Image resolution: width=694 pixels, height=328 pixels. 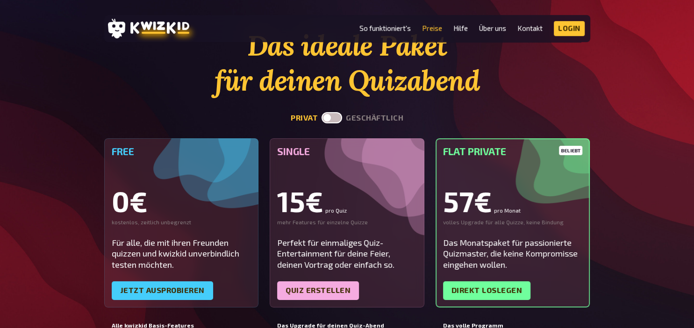 What do you see at coordinates (513, 254) in the screenshot?
I see `div: Das Monatspaket für passionierte Quizmaster, die keine Kompromisse eingehen wollen.` at bounding box center [513, 254].